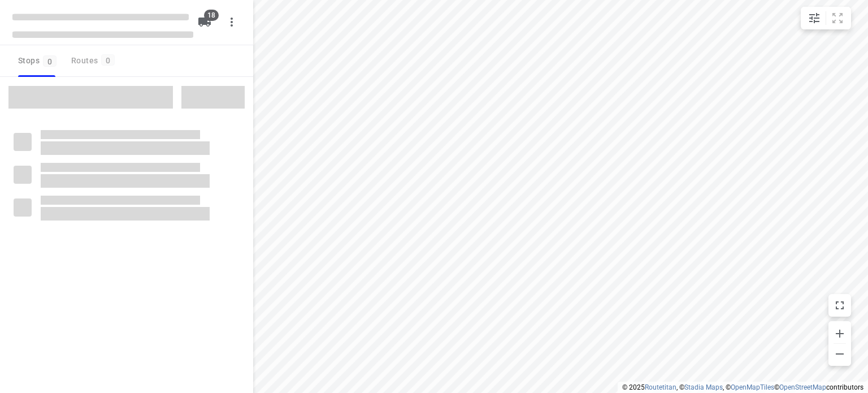 This screenshot has width=868, height=393. What do you see at coordinates (815, 18) in the screenshot?
I see `button: Map settings` at bounding box center [815, 18].